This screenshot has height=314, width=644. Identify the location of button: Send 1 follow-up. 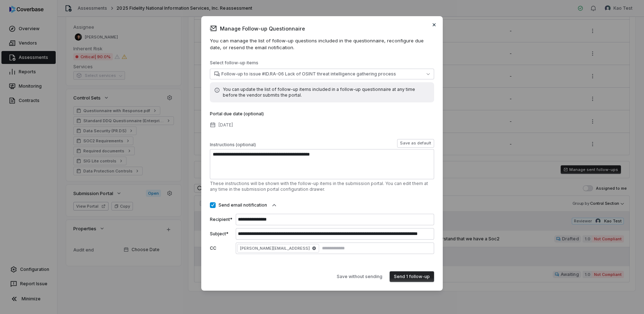
(412, 277).